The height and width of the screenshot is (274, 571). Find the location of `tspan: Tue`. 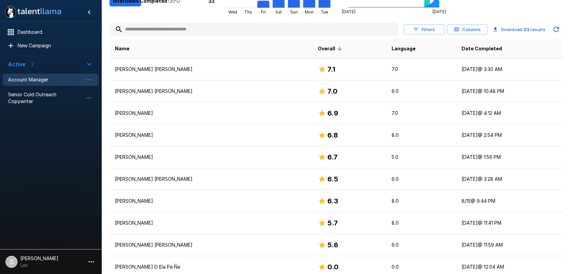

tspan: Tue is located at coordinates (325, 12).